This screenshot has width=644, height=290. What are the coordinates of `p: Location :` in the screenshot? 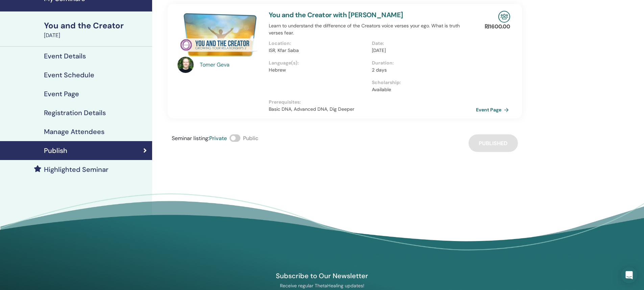 It's located at (318, 44).